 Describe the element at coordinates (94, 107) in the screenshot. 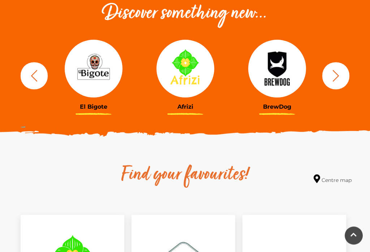

I see `h3: El Bigote` at that location.